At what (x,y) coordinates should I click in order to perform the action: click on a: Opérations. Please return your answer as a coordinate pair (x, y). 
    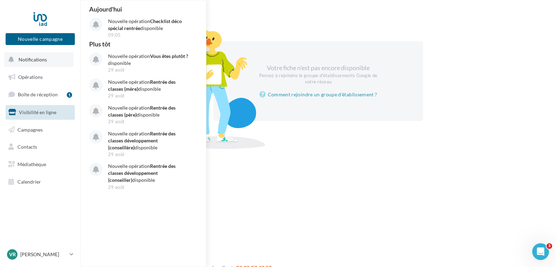
    Looking at the image, I should click on (40, 77).